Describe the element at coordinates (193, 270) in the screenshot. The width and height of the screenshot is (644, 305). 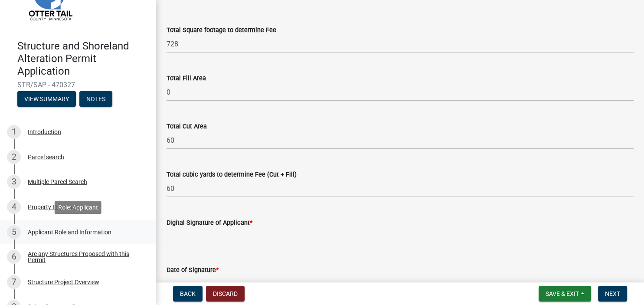
I see `label: Date of Signature` at that location.